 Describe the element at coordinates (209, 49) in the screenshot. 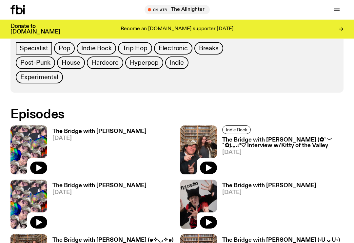

I see `a: Breaks` at that location.